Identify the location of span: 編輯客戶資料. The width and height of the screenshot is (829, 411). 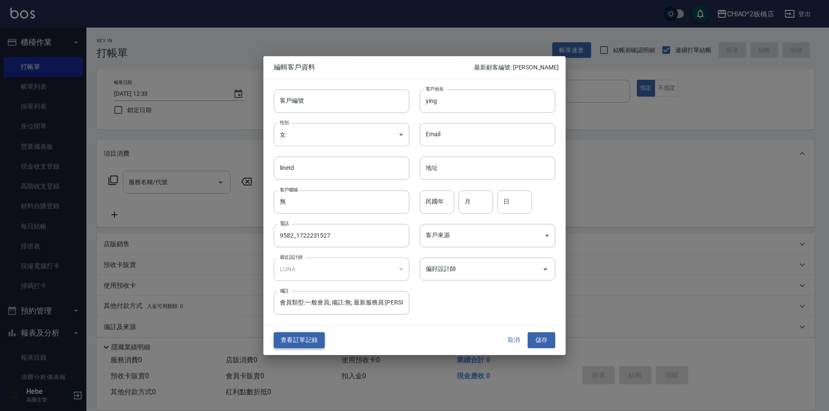
(374, 67).